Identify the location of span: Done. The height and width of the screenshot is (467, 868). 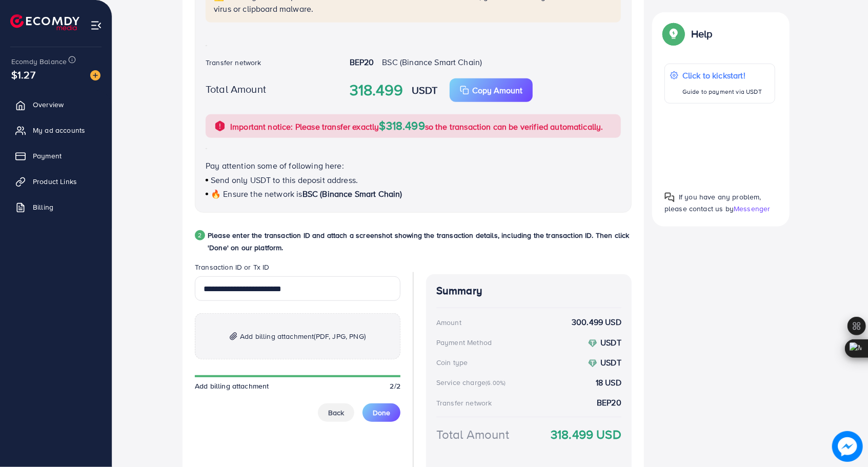
(381, 412).